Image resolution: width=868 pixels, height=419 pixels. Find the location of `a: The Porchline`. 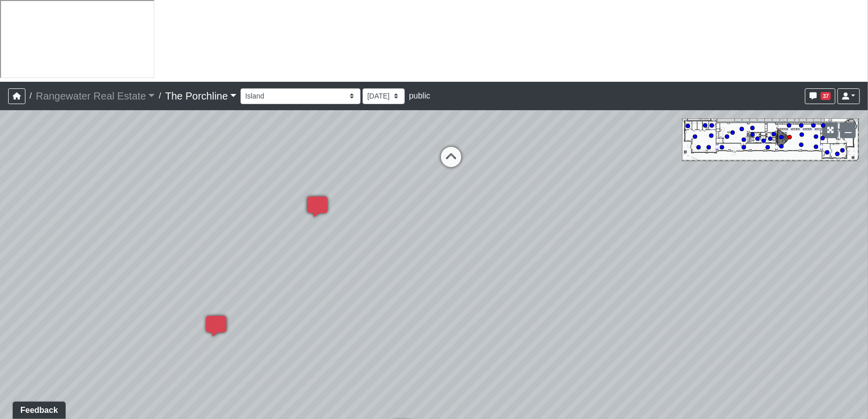

a: The Porchline is located at coordinates (201, 96).